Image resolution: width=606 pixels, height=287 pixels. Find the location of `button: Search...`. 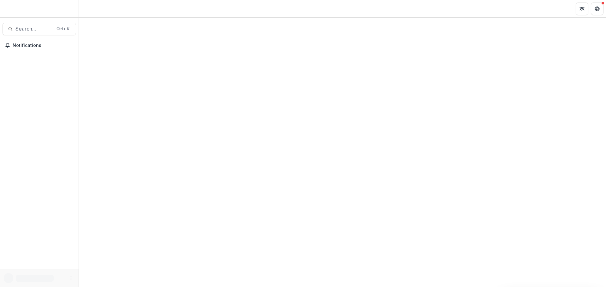

button: Search... is located at coordinates (39, 29).